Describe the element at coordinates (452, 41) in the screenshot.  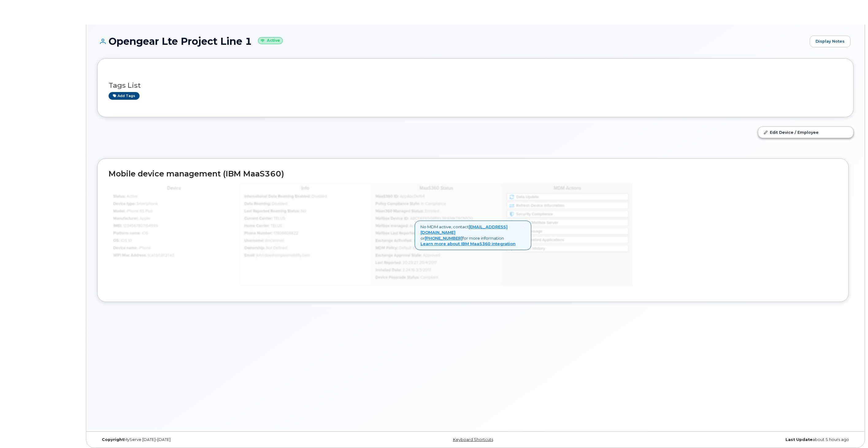
I see `h1: Opengear Lte Project Line 1` at that location.